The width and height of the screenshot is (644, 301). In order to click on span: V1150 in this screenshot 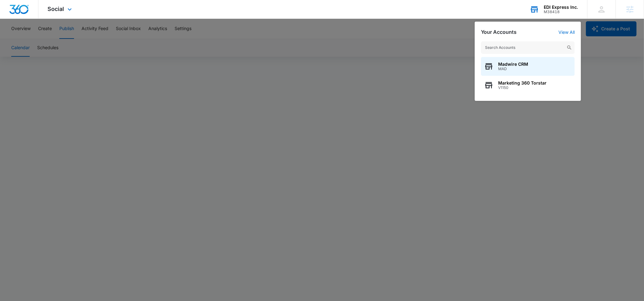, I will do `click(522, 88)`.